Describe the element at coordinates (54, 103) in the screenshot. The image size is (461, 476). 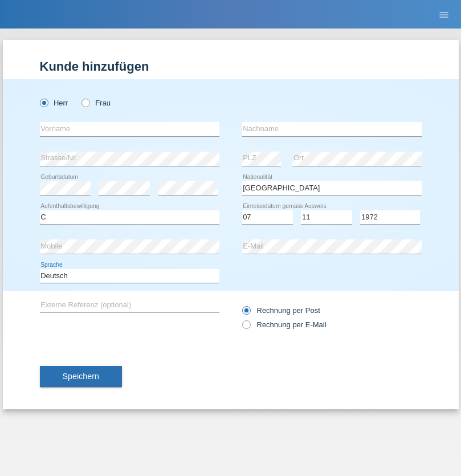
I see `label: Herr` at that location.